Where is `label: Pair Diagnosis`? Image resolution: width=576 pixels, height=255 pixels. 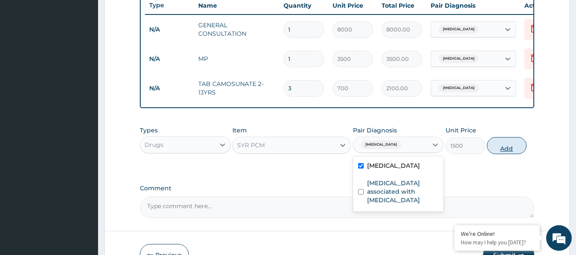
label: Pair Diagnosis is located at coordinates (375, 131).